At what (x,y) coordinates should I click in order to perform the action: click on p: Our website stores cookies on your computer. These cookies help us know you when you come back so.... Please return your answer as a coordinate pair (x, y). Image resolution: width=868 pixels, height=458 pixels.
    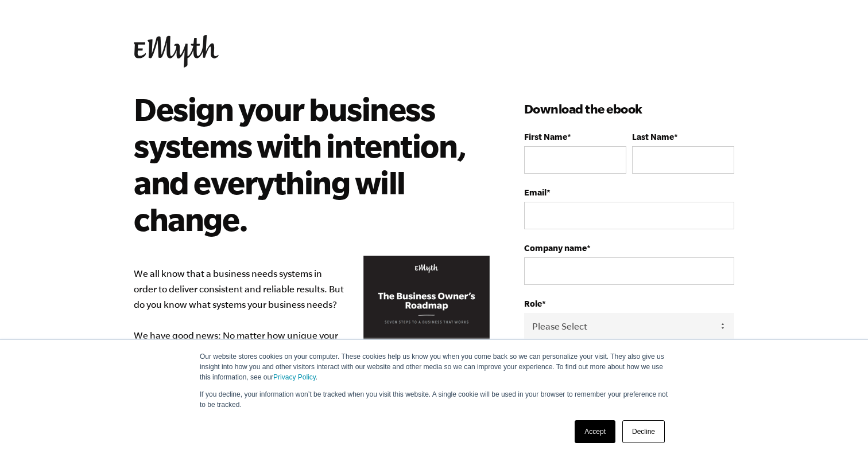
    Looking at the image, I should click on (434, 367).